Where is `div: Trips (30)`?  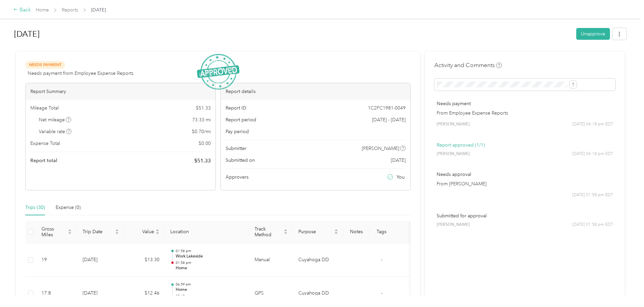
div: Trips (30) is located at coordinates (35, 208).